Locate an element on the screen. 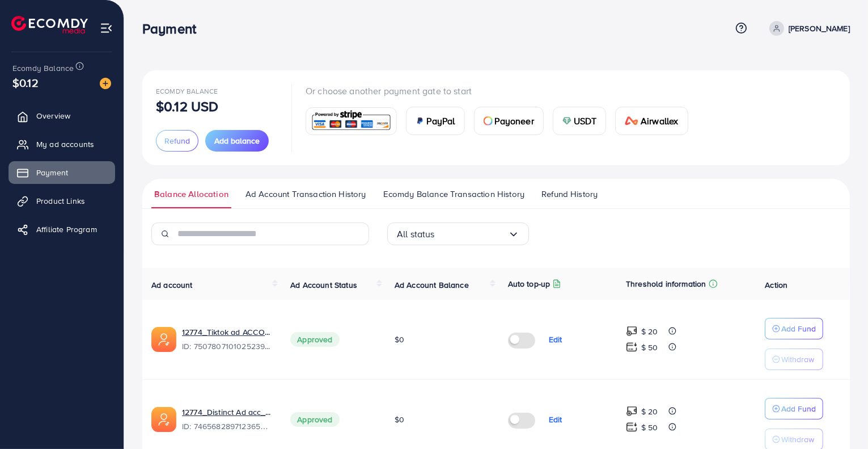 This screenshot has height=449, width=868. span: Action is located at coordinates (776, 285).